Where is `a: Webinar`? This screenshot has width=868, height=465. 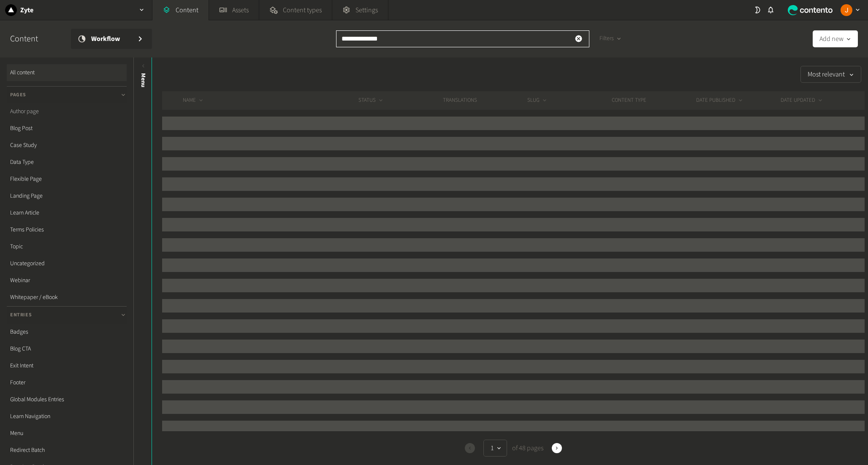
a: Webinar is located at coordinates (67, 280).